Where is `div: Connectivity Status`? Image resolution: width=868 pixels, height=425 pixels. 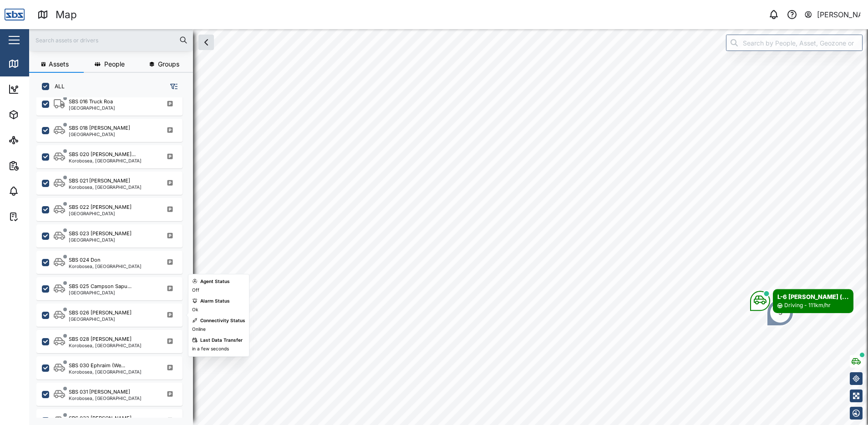 div: Connectivity Status is located at coordinates (223, 320).